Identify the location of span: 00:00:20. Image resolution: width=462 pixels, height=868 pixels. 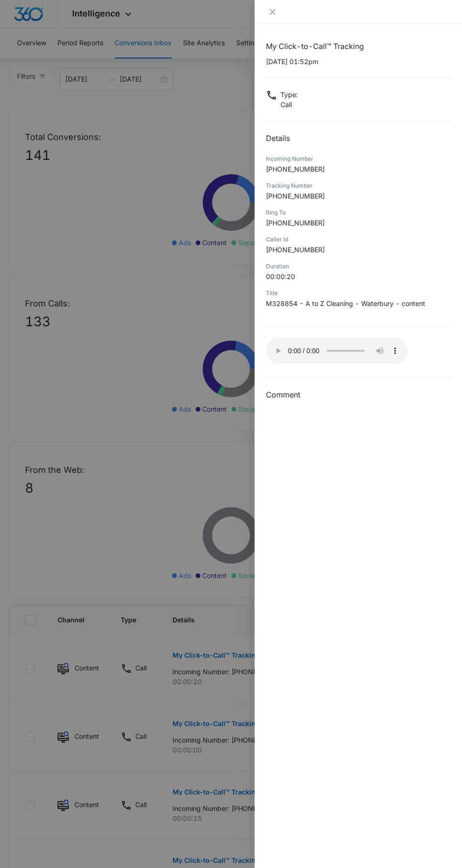
(281, 276).